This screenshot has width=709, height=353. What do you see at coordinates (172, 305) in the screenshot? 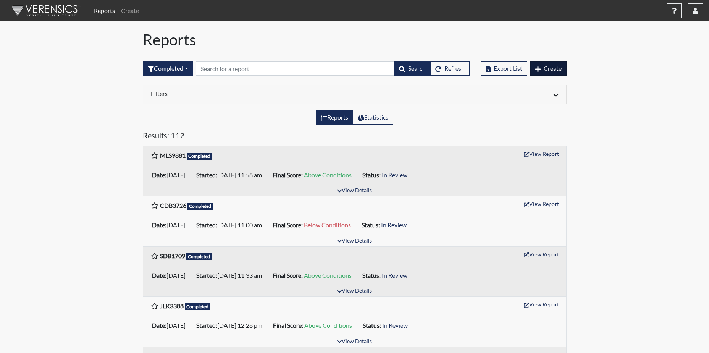
I see `b: JLK3388` at bounding box center [172, 305].